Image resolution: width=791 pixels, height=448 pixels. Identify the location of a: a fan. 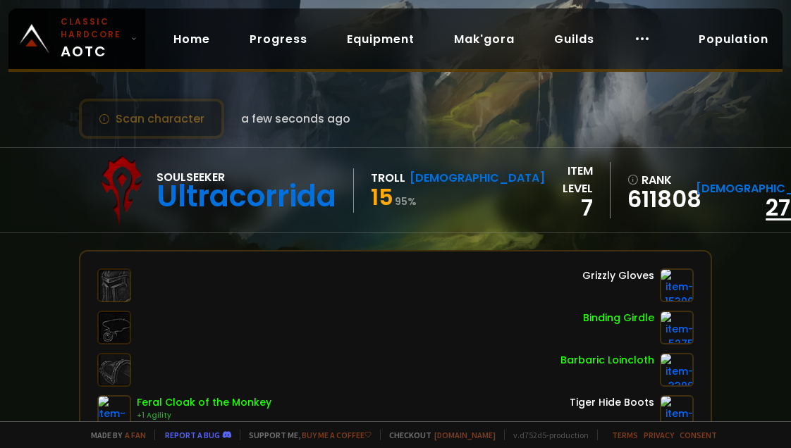
(135, 435).